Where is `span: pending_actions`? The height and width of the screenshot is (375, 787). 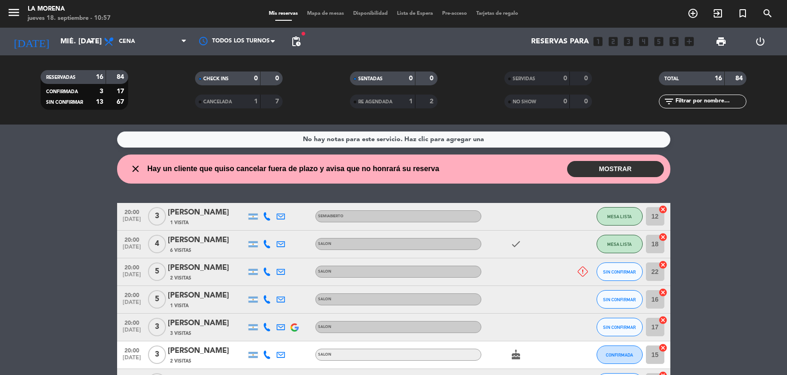
span: pending_actions is located at coordinates (296, 42).